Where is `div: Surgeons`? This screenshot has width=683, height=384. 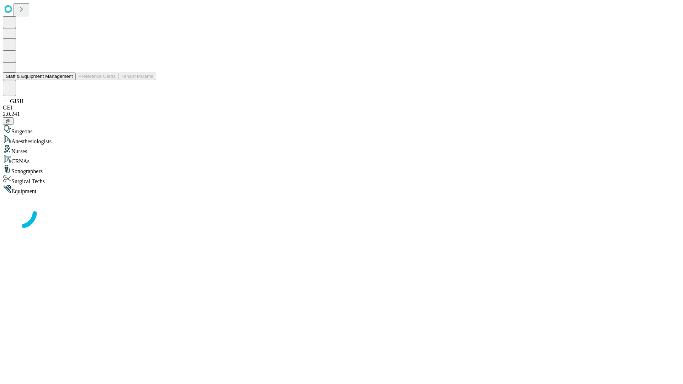
div: Surgeons is located at coordinates (341, 130).